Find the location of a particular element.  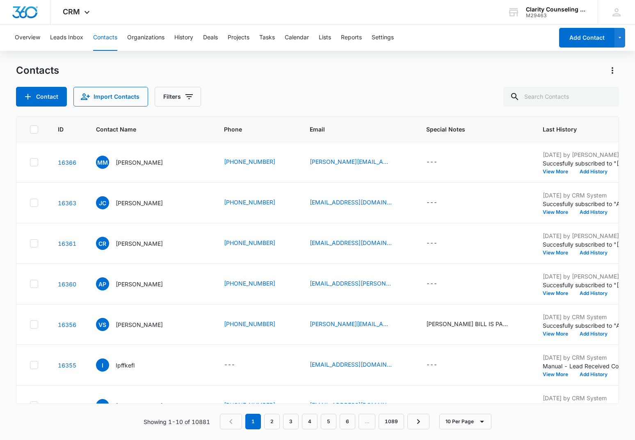

span: MM is located at coordinates (103, 162).